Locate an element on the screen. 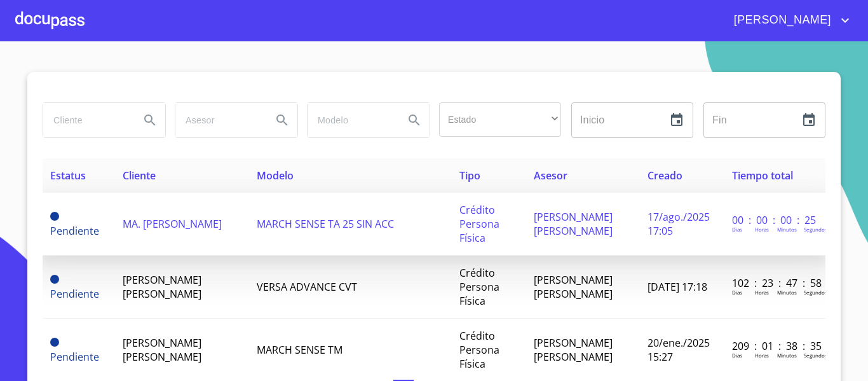 The image size is (868, 381). p: 102 : 23 : 47 : 58 is located at coordinates (774, 283).